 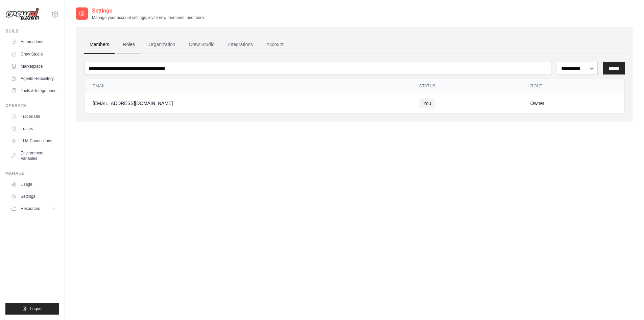 I want to click on a: Settings, so click(x=33, y=196).